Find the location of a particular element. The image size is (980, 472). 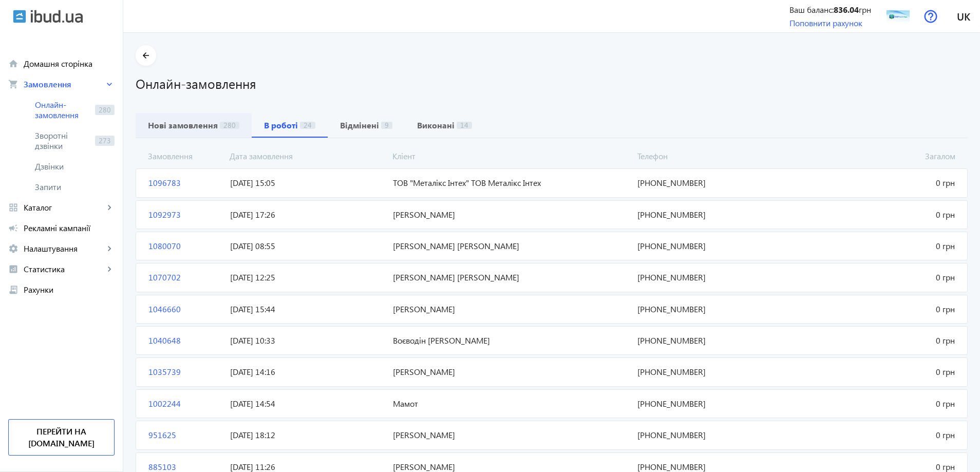

mat-icon: settings is located at coordinates (13, 249).